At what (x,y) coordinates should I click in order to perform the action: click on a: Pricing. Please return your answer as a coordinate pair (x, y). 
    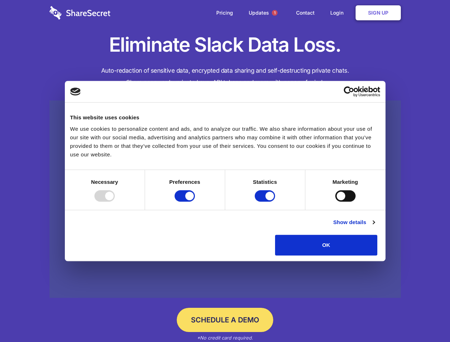
    Looking at the image, I should click on (225, 13).